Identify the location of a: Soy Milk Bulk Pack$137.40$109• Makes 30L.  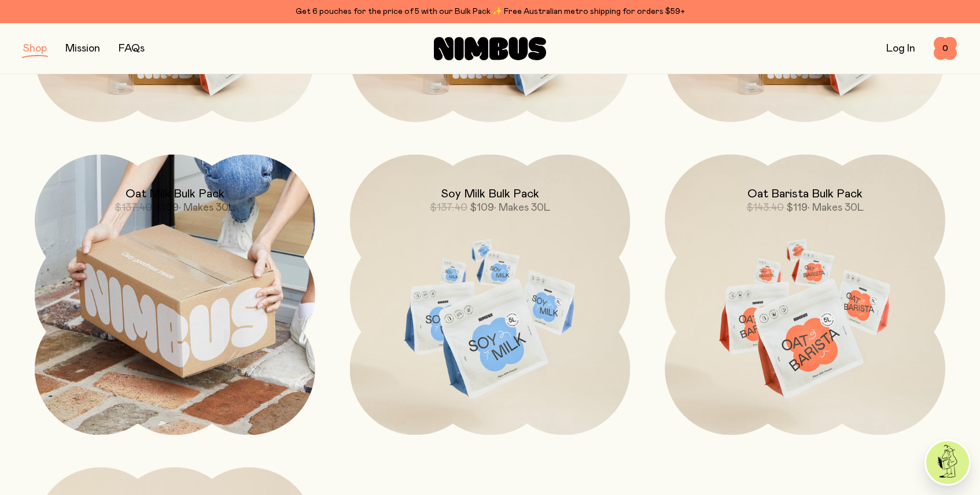
(490, 295).